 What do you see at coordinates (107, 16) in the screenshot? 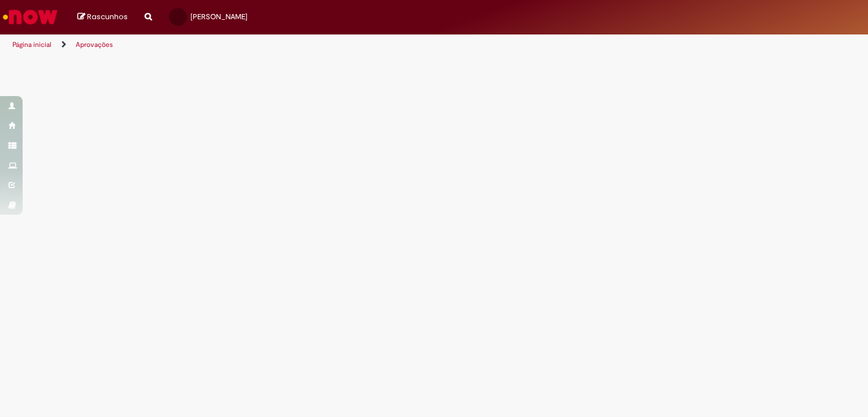
I see `span: Rascunhos` at bounding box center [107, 16].